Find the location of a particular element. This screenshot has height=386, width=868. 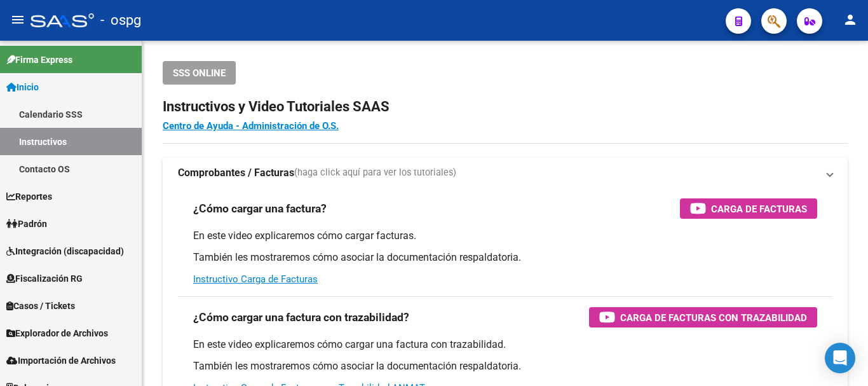

span: Importación de Archivos is located at coordinates (61, 360).